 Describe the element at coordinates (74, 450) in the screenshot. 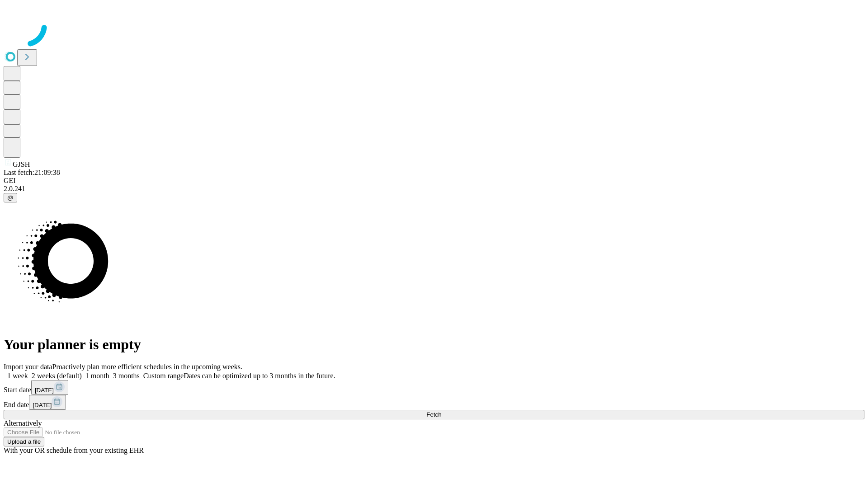

I see `span: With your OR schedule from your existing EHR` at that location.